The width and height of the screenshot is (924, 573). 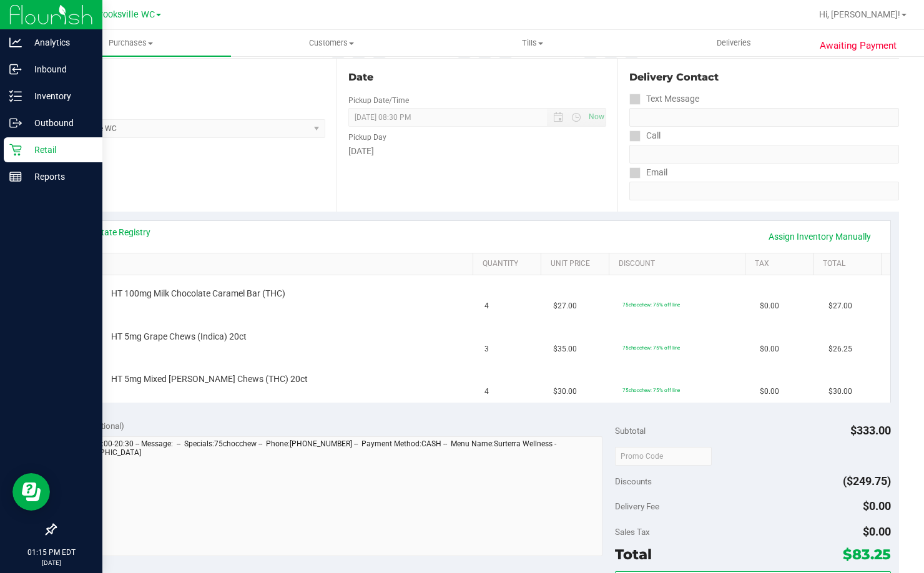 What do you see at coordinates (781, 264) in the screenshot?
I see `a: Tax` at bounding box center [781, 264].